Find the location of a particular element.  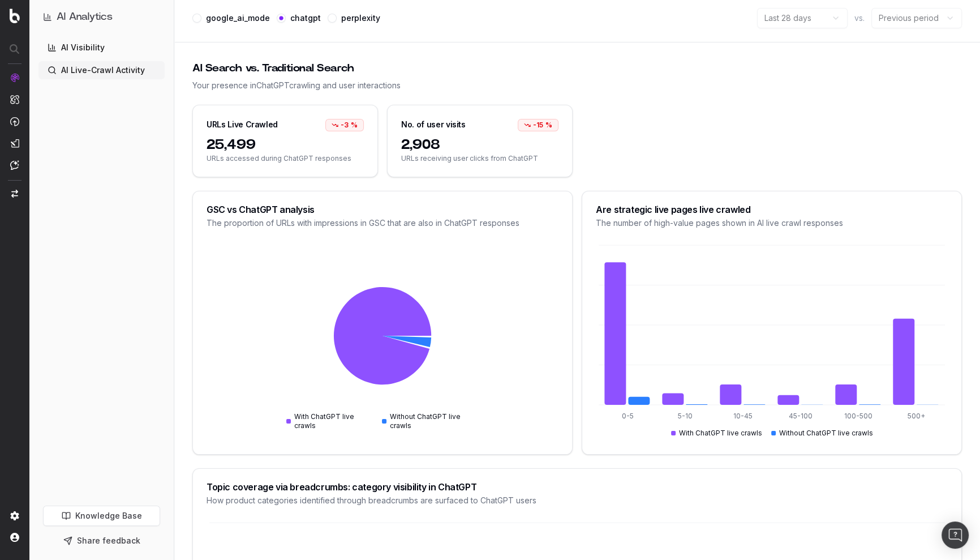

div: AI Search vs. Traditional Search is located at coordinates (577, 68).